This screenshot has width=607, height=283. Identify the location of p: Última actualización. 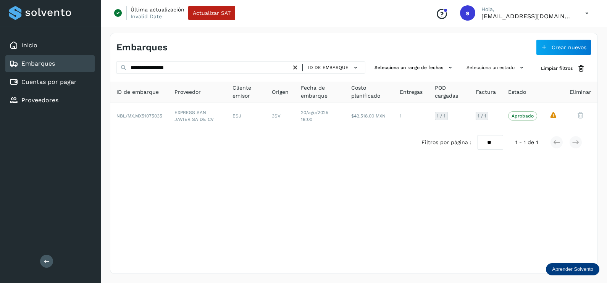
(157, 10).